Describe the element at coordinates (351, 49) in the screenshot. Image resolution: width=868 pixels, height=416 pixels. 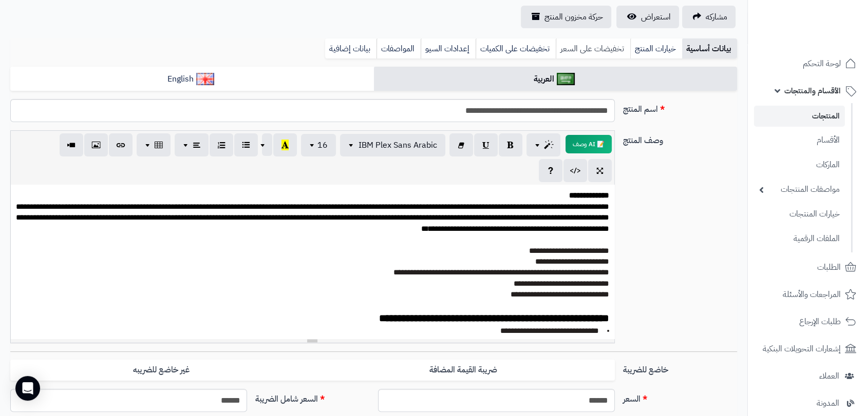
I see `a: بيانات إضافية` at that location.